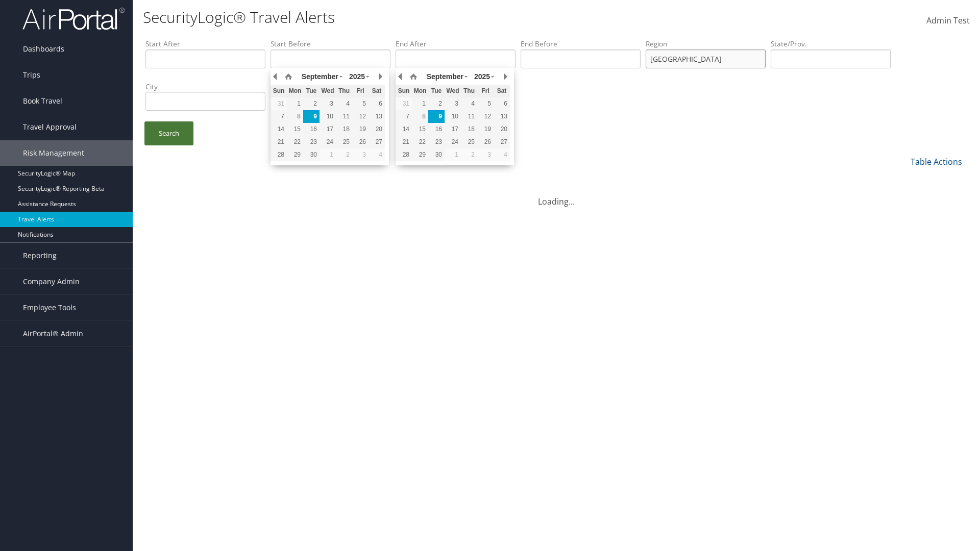 This screenshot has height=551, width=980. What do you see at coordinates (50, 307) in the screenshot?
I see `span: Employee Tools` at bounding box center [50, 307].